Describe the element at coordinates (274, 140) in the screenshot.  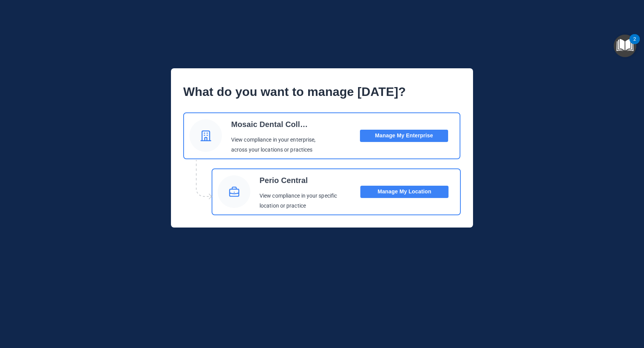
I see `p: View compliance in your enterprise,` at that location.